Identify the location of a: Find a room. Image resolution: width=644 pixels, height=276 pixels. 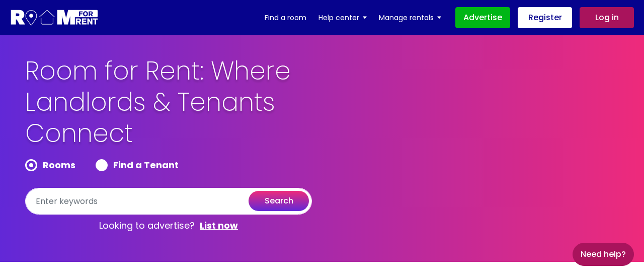
(285, 17).